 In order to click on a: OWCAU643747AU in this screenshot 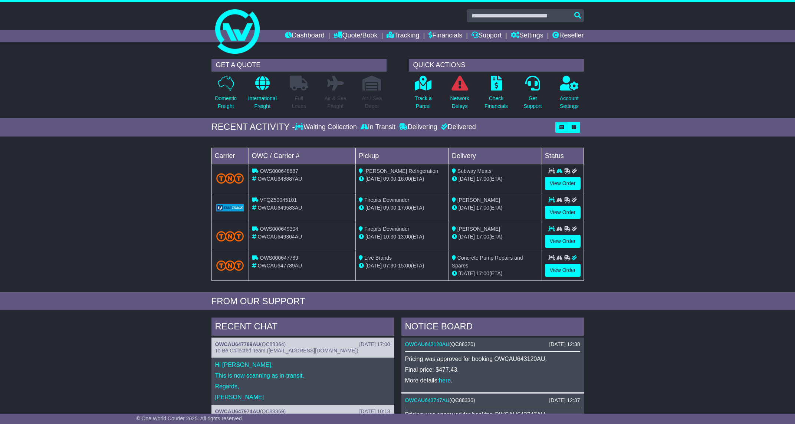, I will do `click(427, 400)`.